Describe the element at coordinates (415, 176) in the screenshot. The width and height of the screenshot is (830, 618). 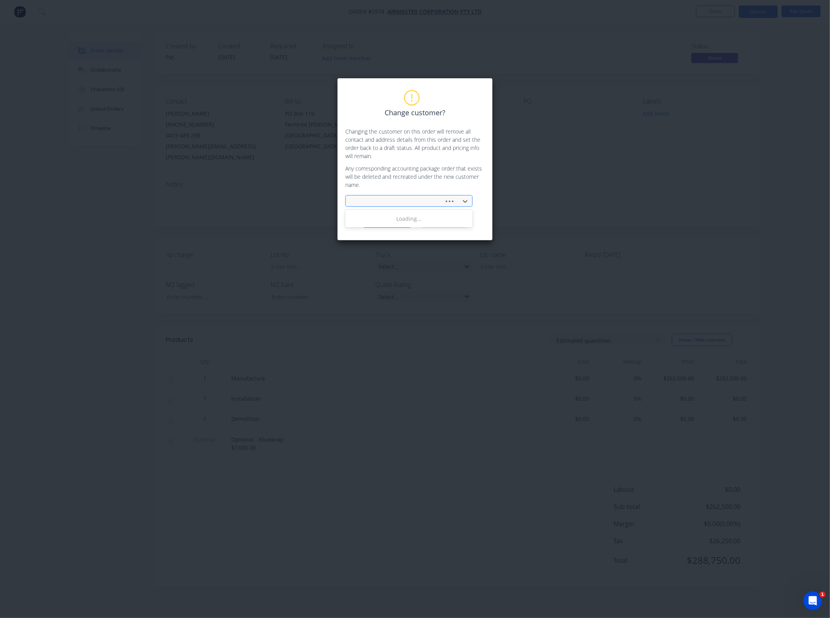
I see `p: Any corresponding accounting package order that exists will be deleted and recreated under the ne...` at that location.